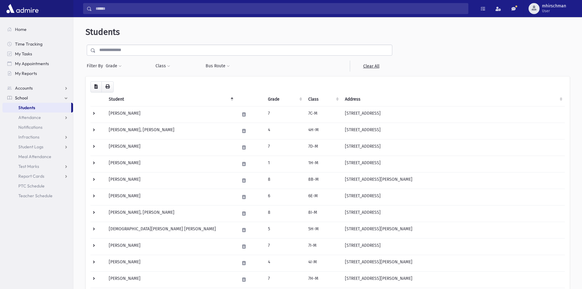 The height and width of the screenshot is (289, 582). I want to click on span: Test Marks, so click(29, 166).